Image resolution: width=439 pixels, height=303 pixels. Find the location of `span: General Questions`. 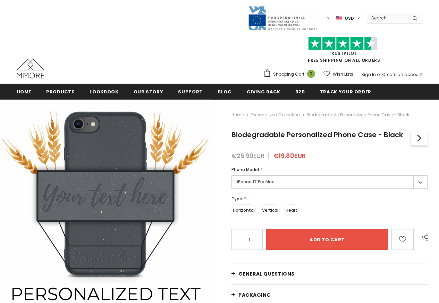

span: General Questions is located at coordinates (267, 274).